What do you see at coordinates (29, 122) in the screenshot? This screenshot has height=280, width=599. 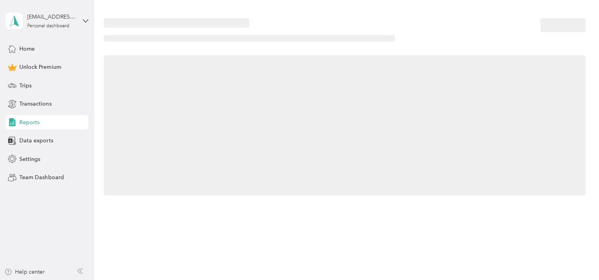 I see `span: Reports` at bounding box center [29, 122].